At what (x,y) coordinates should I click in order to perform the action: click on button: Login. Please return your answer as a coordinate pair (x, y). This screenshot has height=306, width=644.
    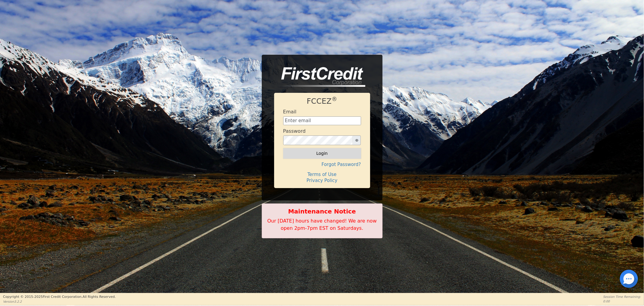
    Looking at the image, I should click on (322, 153).